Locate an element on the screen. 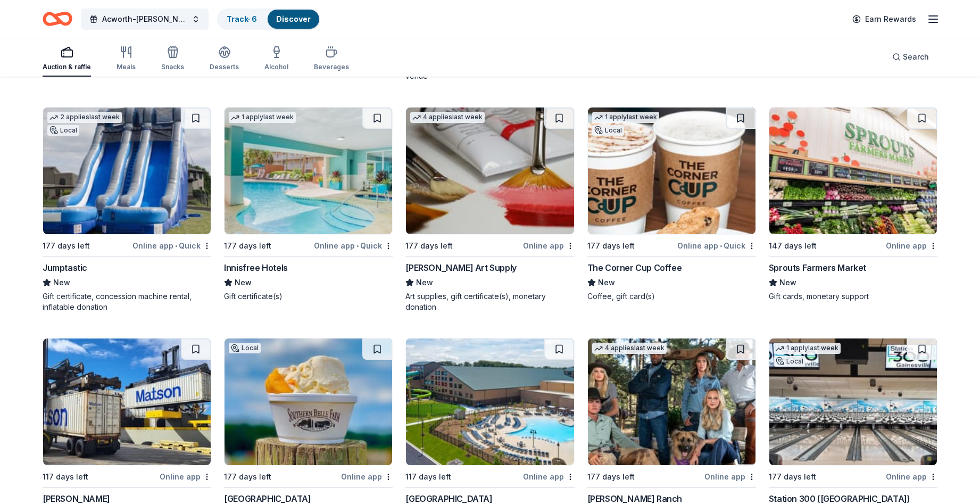  div: Beverages is located at coordinates (331, 67).